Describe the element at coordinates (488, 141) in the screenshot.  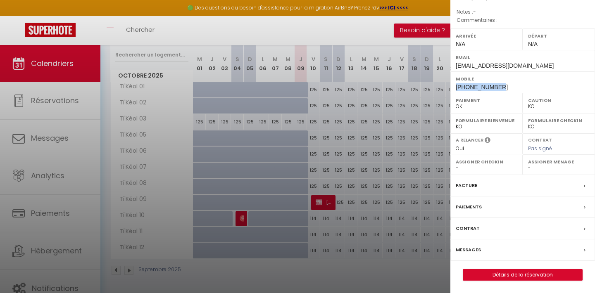
I see `i: Sélectionner OUI si vous souhaiter envoyer les séquences de messages post-checkout` at that location.